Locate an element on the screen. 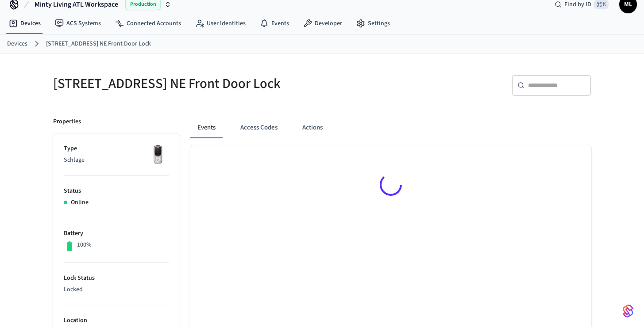 This screenshot has height=327, width=644. a: Settings is located at coordinates (373, 24).